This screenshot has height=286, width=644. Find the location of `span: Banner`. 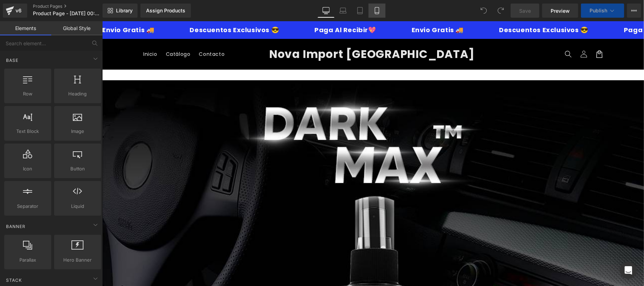

span: Banner is located at coordinates (15, 226).